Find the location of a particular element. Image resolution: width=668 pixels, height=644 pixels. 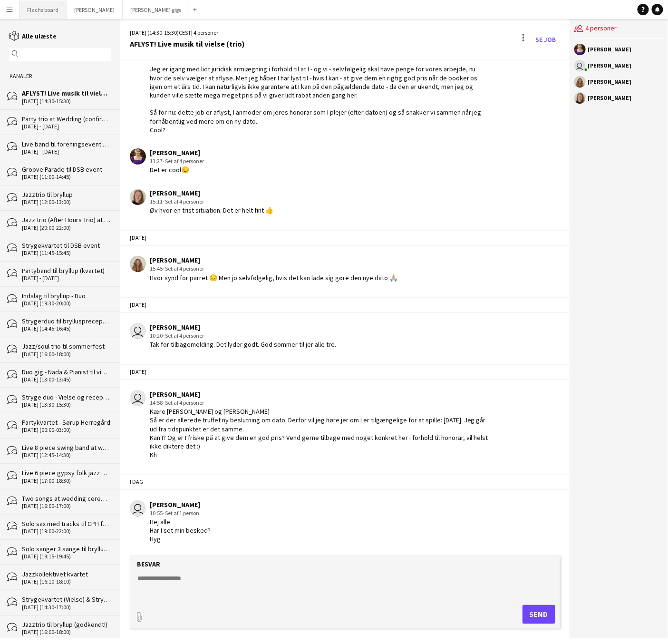

div: 15:45 is located at coordinates (273, 269).